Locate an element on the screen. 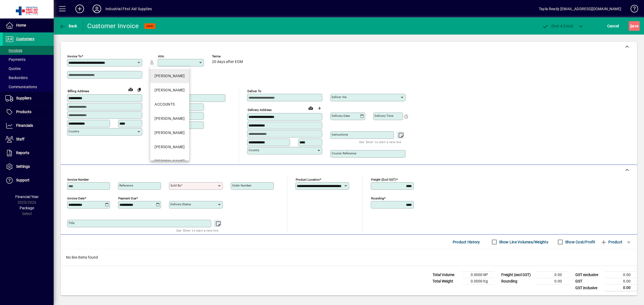 The width and height of the screenshot is (644, 305). button: Back is located at coordinates (68, 26).